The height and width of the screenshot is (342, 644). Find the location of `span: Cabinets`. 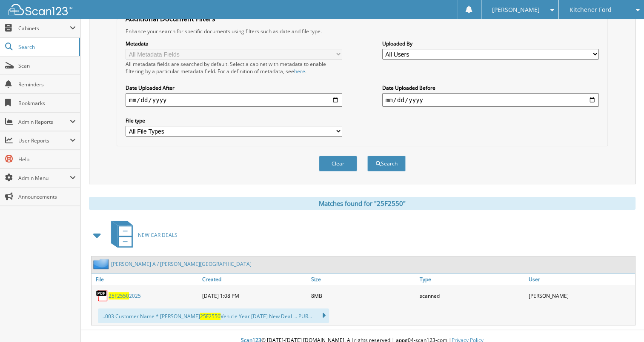

span: Cabinets is located at coordinates (44, 28).